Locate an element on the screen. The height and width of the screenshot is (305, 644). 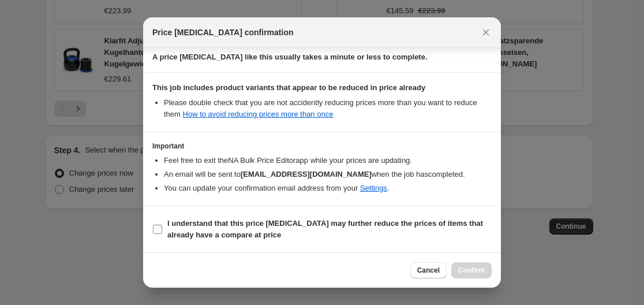
li: An email will be sent to when the job has completed . is located at coordinates (327, 174).